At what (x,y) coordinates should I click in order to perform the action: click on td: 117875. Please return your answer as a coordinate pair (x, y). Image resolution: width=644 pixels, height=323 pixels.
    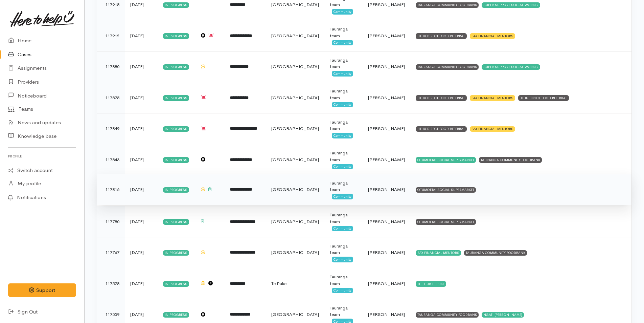
    Looking at the image, I should click on (111, 98).